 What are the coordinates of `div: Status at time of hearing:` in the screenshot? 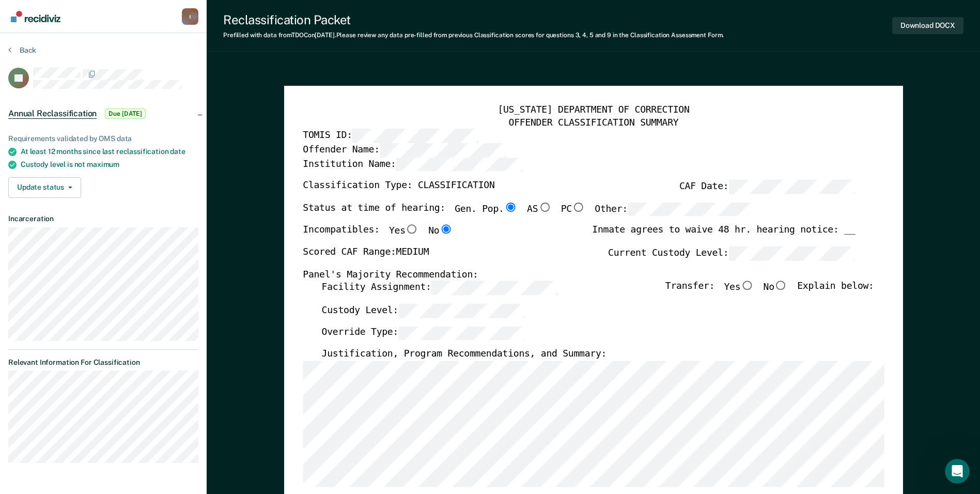 It's located at (528, 214).